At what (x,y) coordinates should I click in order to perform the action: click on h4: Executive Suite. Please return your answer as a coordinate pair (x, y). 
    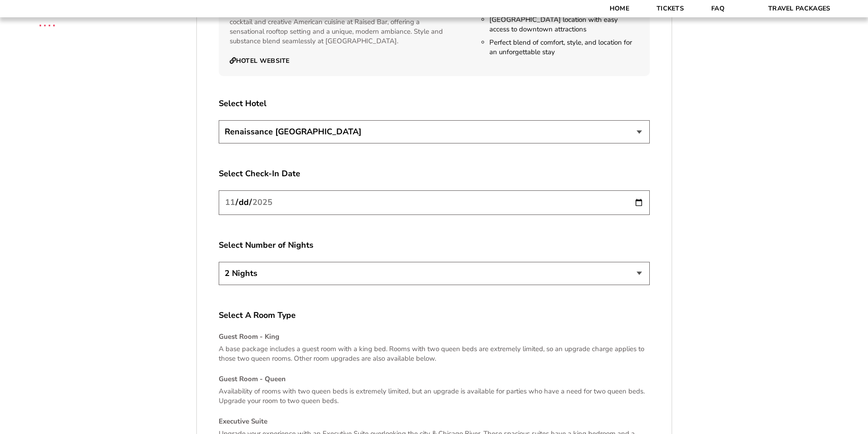
    Looking at the image, I should click on (434, 422).